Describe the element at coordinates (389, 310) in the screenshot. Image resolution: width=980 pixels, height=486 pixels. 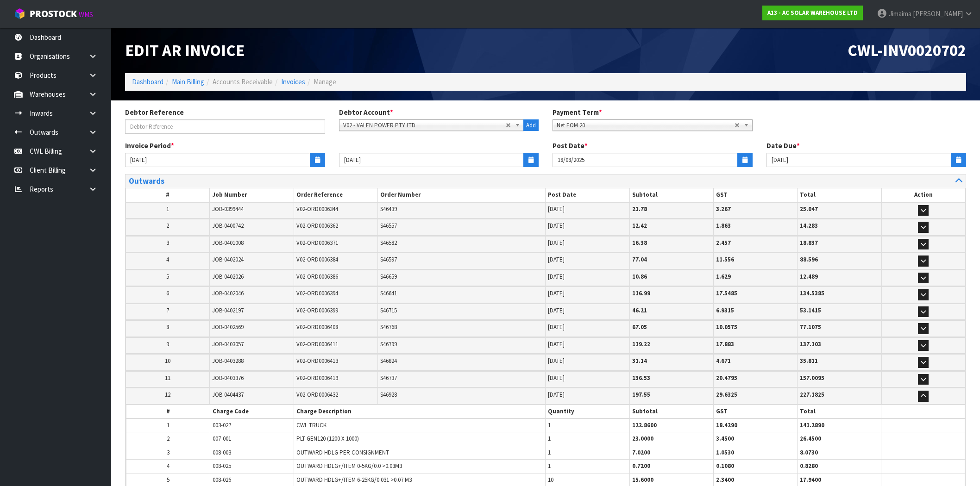
I see `span: S46715` at that location.